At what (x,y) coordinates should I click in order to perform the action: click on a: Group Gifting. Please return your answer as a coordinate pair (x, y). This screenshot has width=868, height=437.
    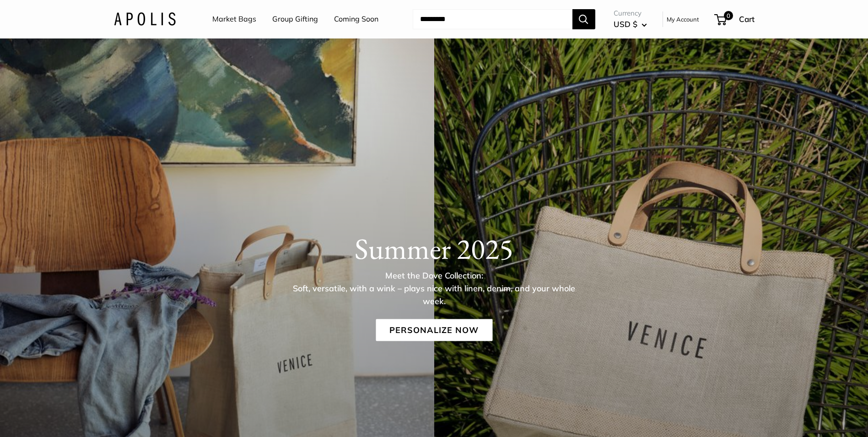
    Looking at the image, I should click on (295, 20).